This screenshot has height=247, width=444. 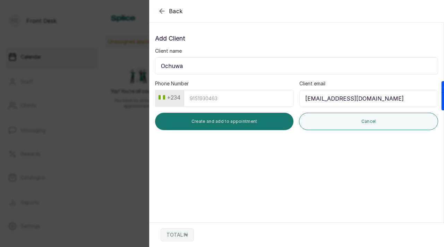 I want to click on button: Cancel, so click(x=368, y=121).